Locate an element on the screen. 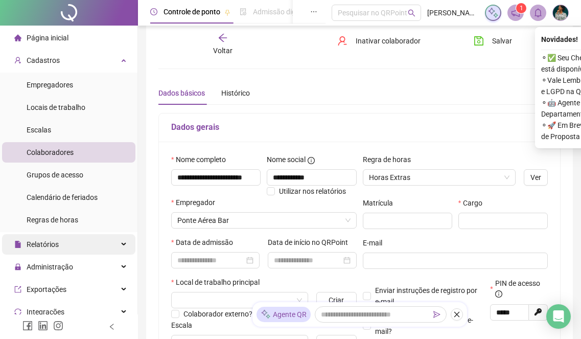 The height and width of the screenshot is (339, 581). label: Data de início no QRPoint is located at coordinates (311, 242).